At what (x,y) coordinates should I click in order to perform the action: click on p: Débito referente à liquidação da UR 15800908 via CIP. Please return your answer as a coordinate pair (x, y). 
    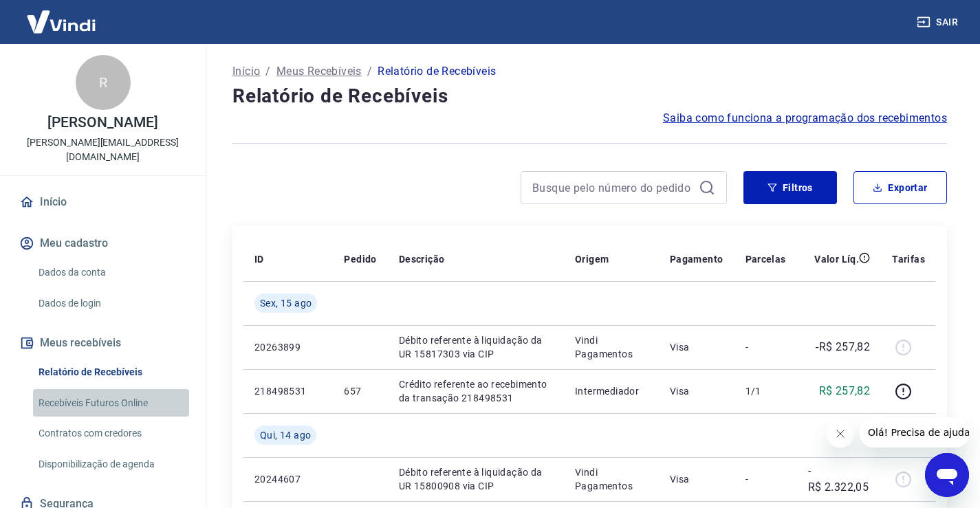
    Looking at the image, I should click on (476, 479).